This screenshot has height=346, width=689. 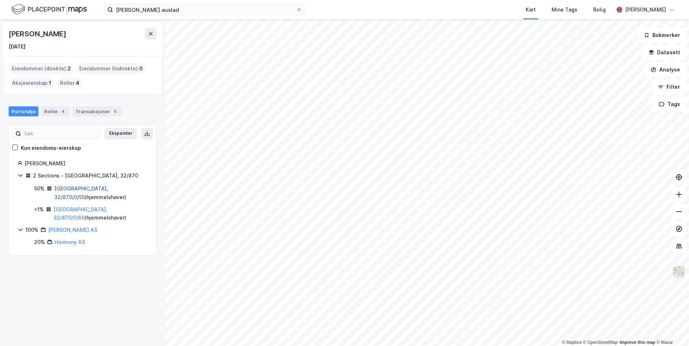 I want to click on button: Tags, so click(x=669, y=104).